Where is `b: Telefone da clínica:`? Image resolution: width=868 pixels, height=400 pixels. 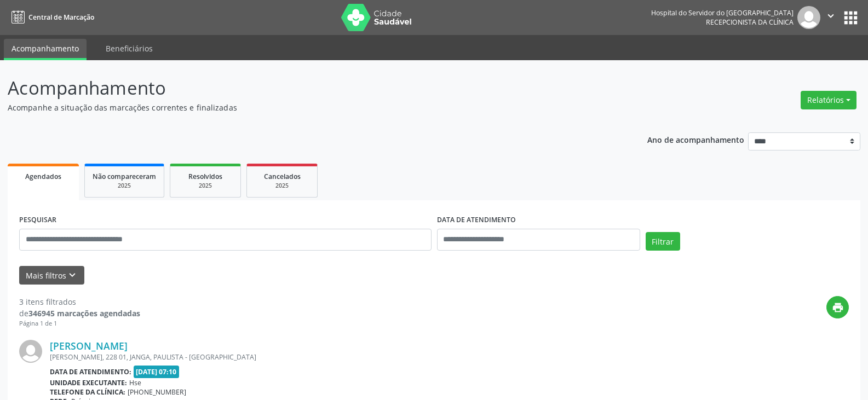 b: Telefone da clínica: is located at coordinates (88, 392).